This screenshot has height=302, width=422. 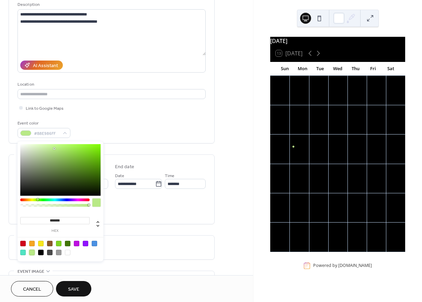 I want to click on div: Fri, so click(x=373, y=69).